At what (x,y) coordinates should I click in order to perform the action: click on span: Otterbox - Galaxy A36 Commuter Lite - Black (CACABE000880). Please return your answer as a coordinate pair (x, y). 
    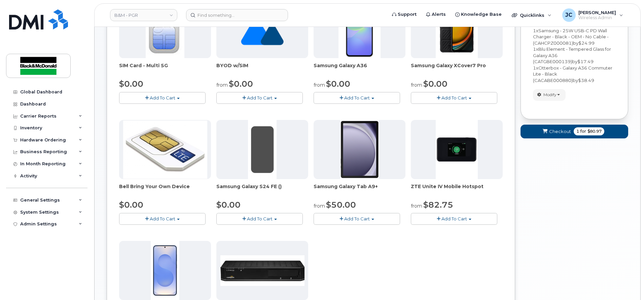
    Looking at the image, I should click on (573, 74).